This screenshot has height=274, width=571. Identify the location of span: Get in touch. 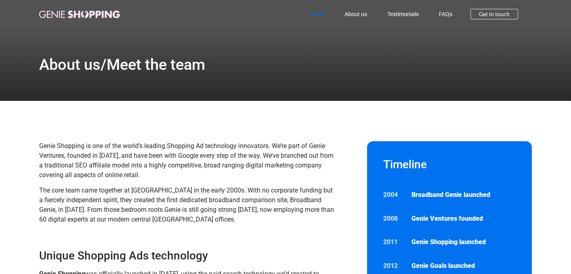
(494, 14).